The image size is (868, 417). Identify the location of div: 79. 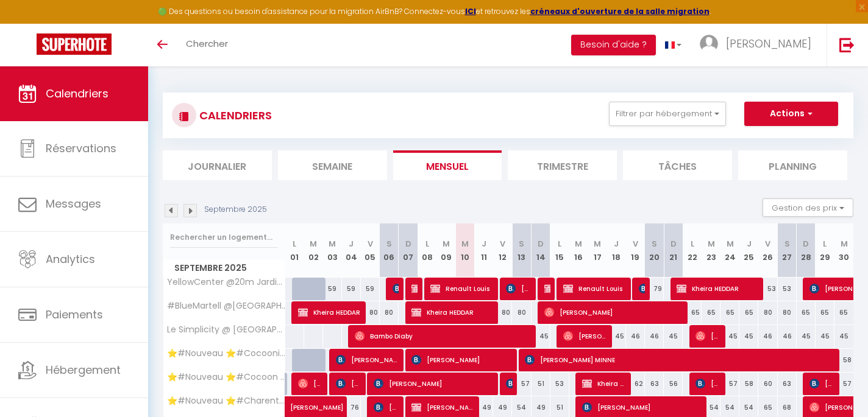
(654, 289).